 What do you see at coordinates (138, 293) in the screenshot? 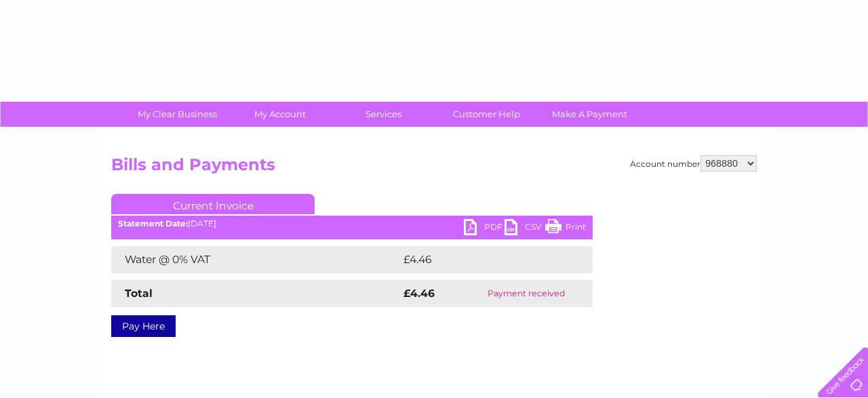
I see `strong: Total` at bounding box center [138, 293].